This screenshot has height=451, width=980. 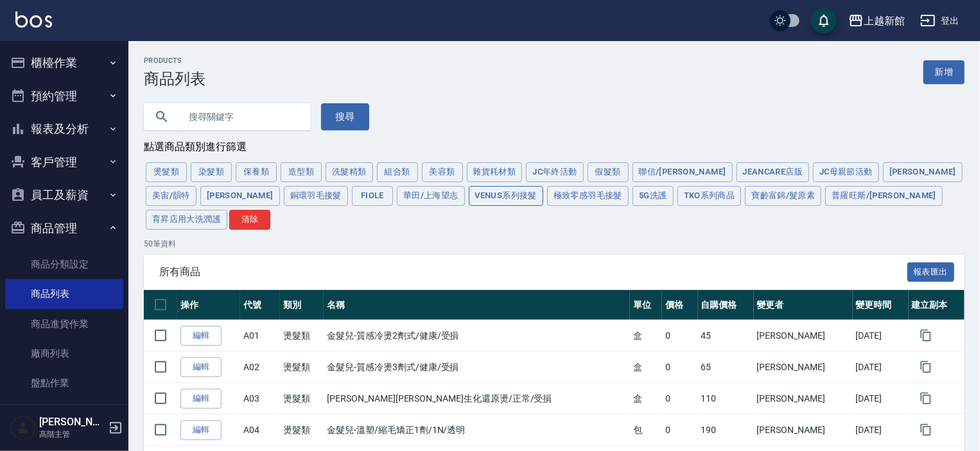 I want to click on button: 5G洗護, so click(x=654, y=196).